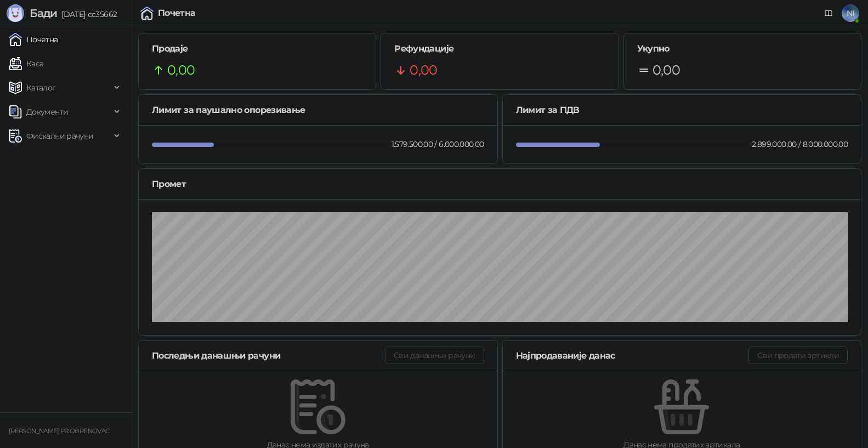 The image size is (868, 448). I want to click on div: Почетна, so click(177, 13).